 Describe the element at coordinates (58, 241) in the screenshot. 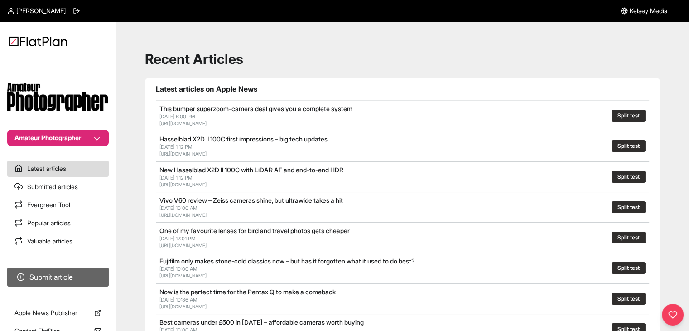

I see `a: Valuable articles` at that location.